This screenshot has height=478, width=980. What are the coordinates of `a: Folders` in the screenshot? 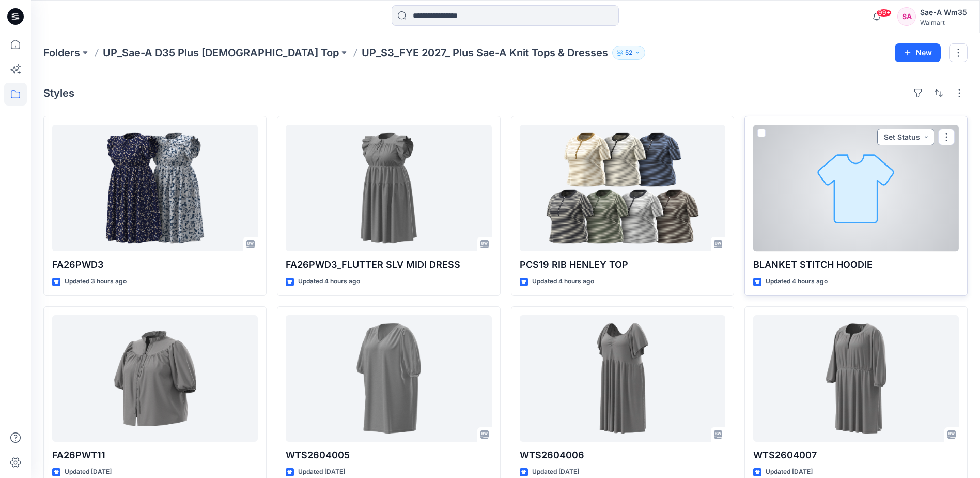 It's located at (62, 53).